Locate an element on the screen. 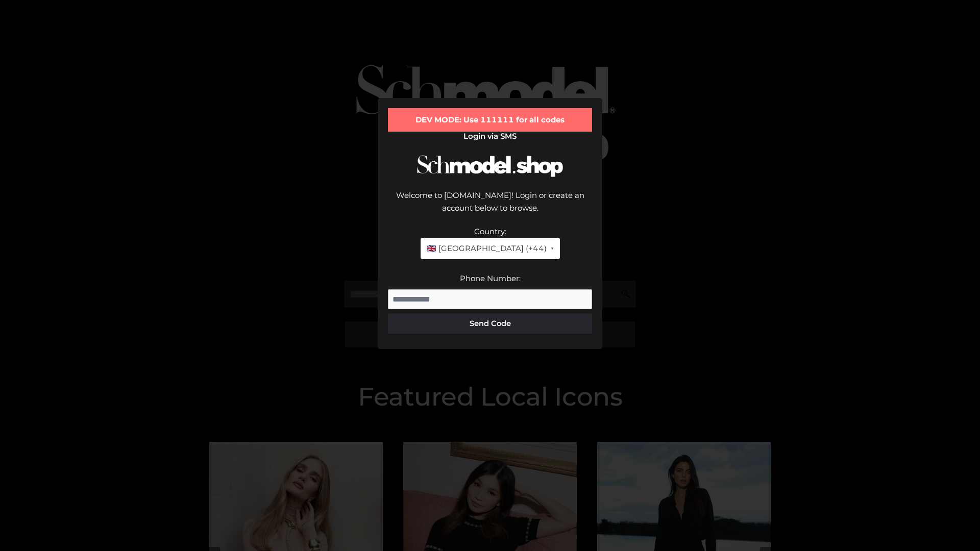 Image resolution: width=980 pixels, height=551 pixels. label: Country: is located at coordinates (490, 231).